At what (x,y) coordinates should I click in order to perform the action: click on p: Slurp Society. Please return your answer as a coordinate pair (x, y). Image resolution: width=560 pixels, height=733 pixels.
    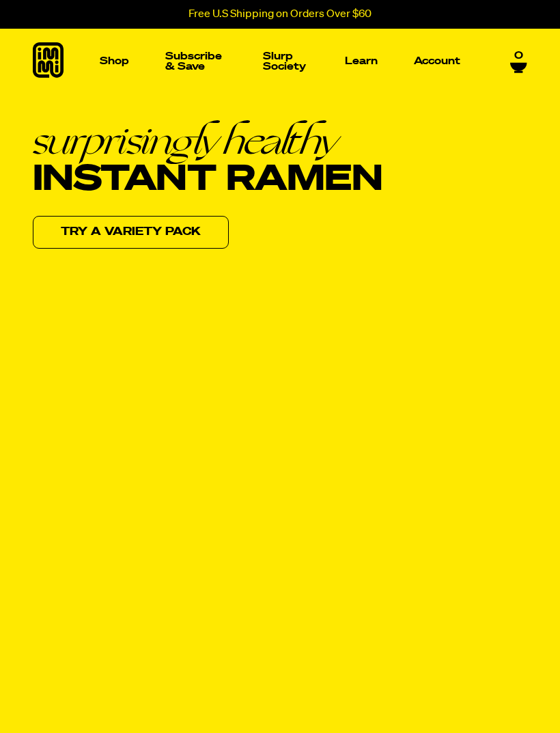
    Looking at the image, I should click on (286, 62).